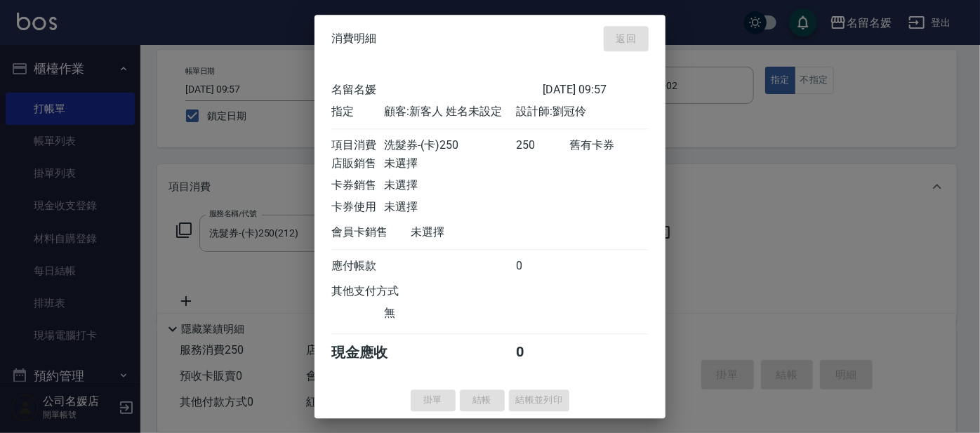 This screenshot has height=433, width=980. I want to click on div: 舊有卡券, so click(609, 146).